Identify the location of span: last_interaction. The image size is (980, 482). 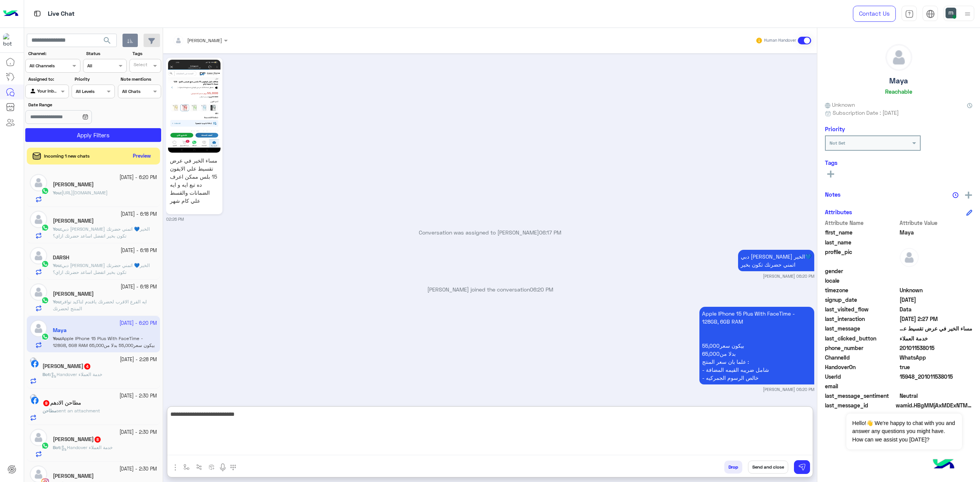
(861, 318).